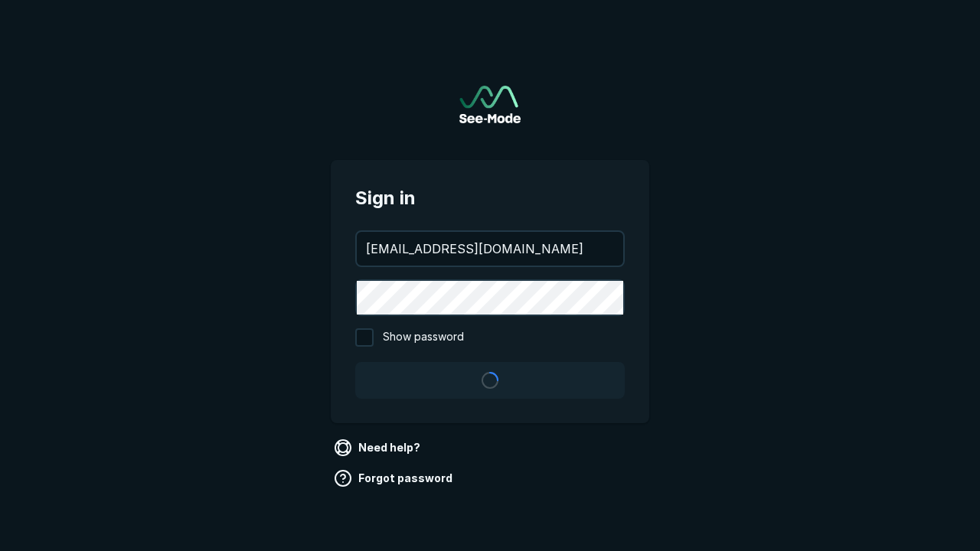  I want to click on input: your@email.com, so click(490, 248).